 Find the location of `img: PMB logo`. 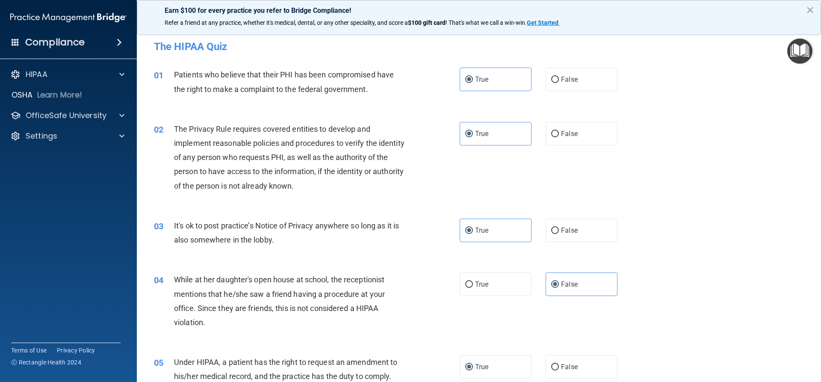

img: PMB logo is located at coordinates (68, 18).